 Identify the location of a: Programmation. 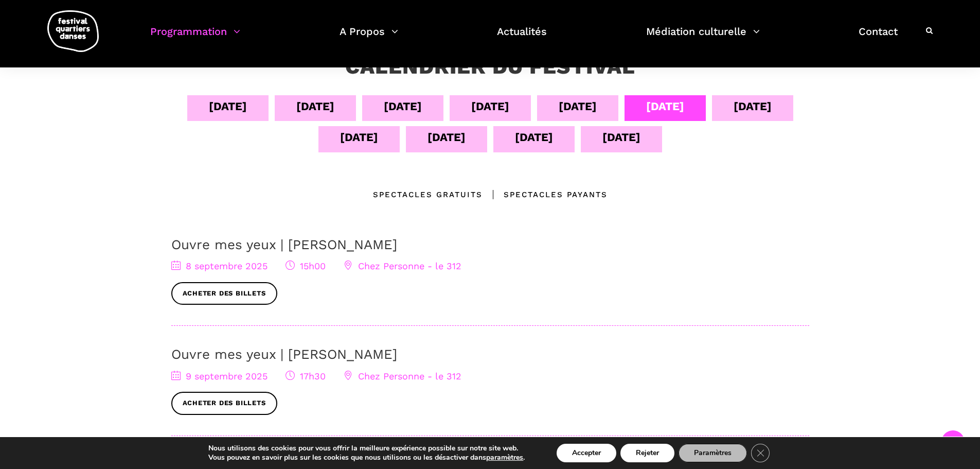
(195, 37).